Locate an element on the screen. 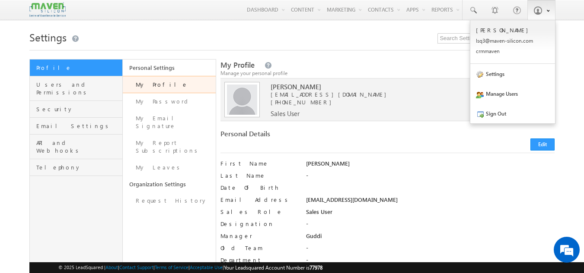 This screenshot has width=584, height=273. a: Request History is located at coordinates (169, 201).